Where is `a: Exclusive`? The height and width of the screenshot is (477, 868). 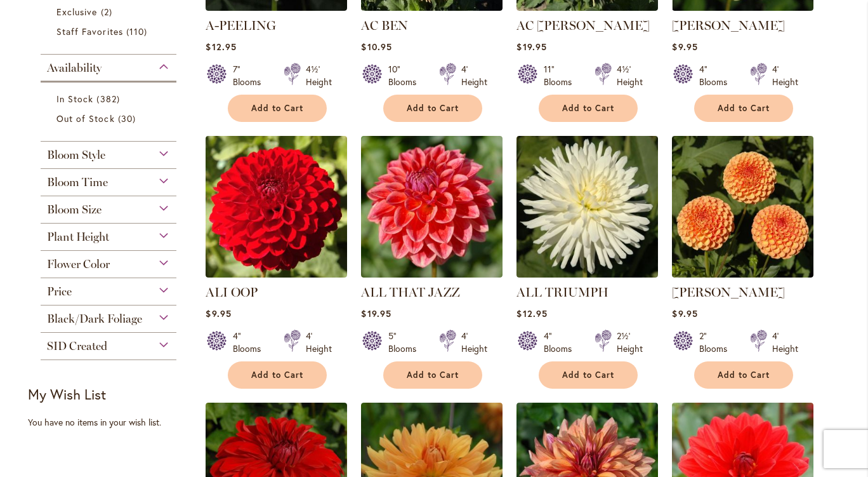 a: Exclusive is located at coordinates (110, 11).